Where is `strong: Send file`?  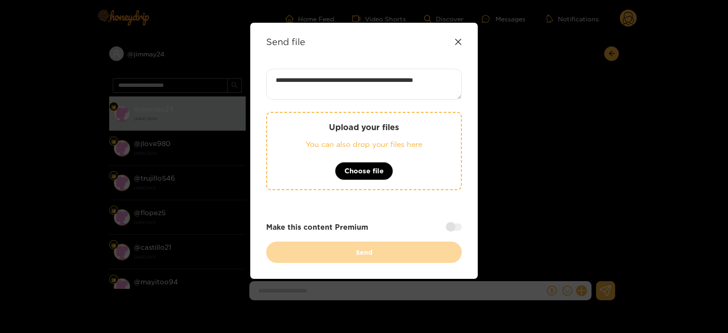
strong: Send file is located at coordinates (286, 41).